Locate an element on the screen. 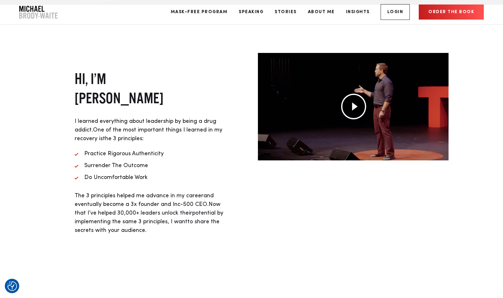  a: Login is located at coordinates (395, 12).